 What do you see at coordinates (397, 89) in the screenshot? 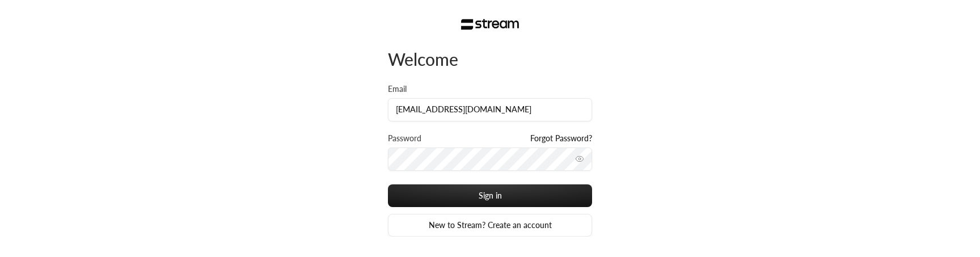
I see `label: Email` at bounding box center [397, 89].